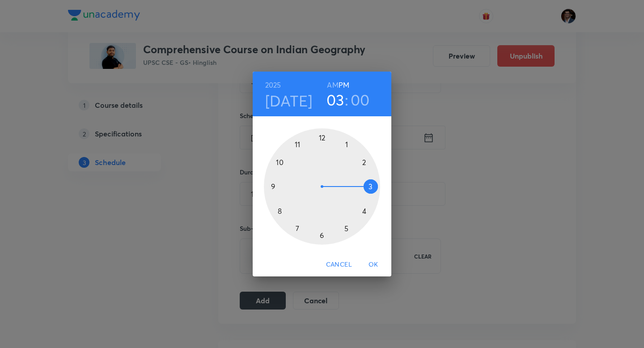 The image size is (644, 348). What do you see at coordinates (344, 85) in the screenshot?
I see `button: PM` at bounding box center [344, 85].